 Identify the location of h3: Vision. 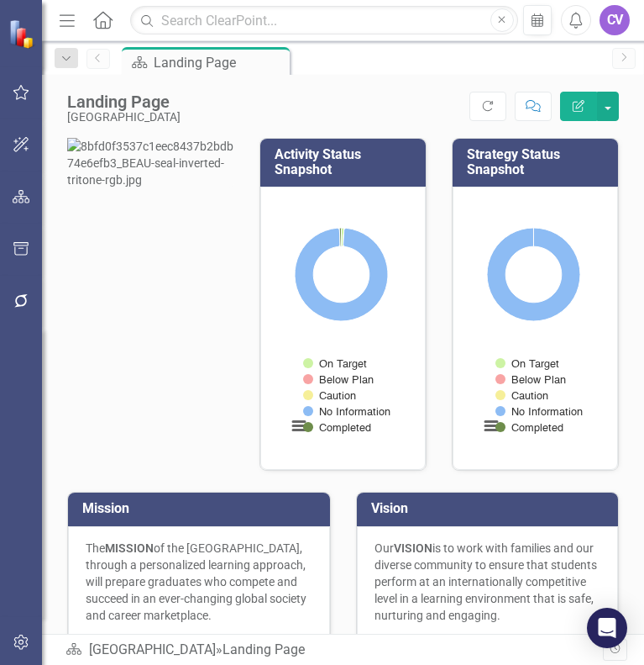
(491, 509).